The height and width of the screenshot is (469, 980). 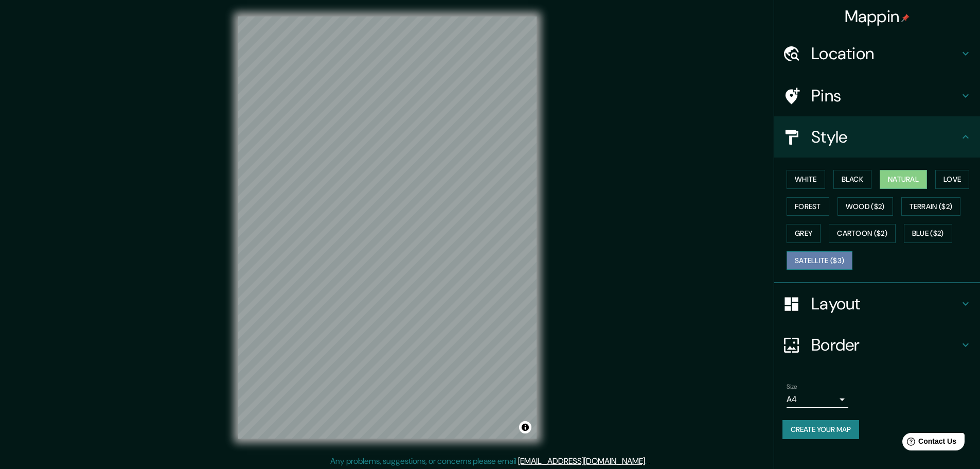 What do you see at coordinates (885, 304) in the screenshot?
I see `h4: Layout` at bounding box center [885, 304].